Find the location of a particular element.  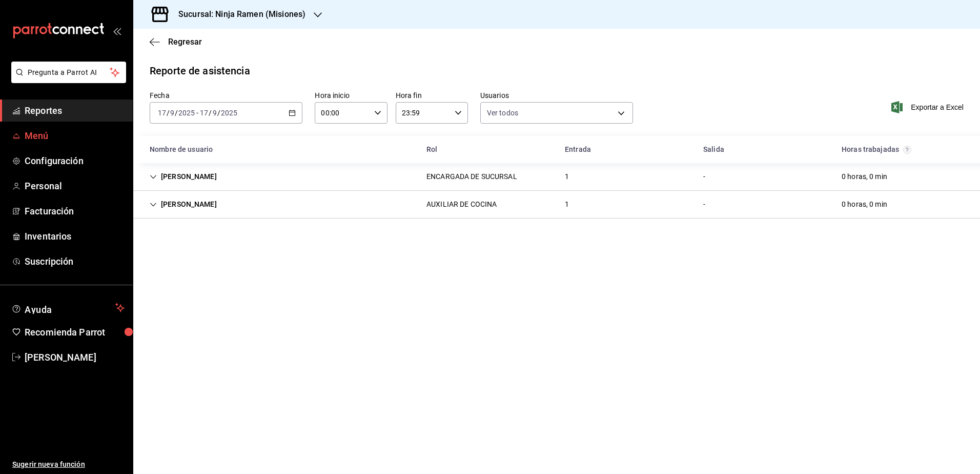

span: Regresar is located at coordinates (185, 41).